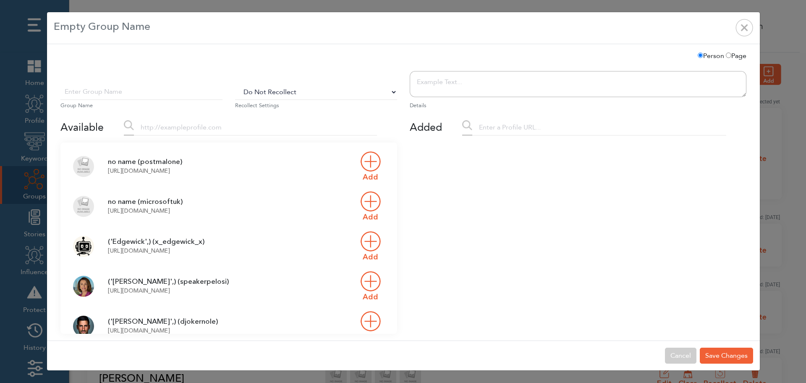 This screenshot has width=806, height=383. Describe the element at coordinates (681, 355) in the screenshot. I see `button: Cancel` at that location.